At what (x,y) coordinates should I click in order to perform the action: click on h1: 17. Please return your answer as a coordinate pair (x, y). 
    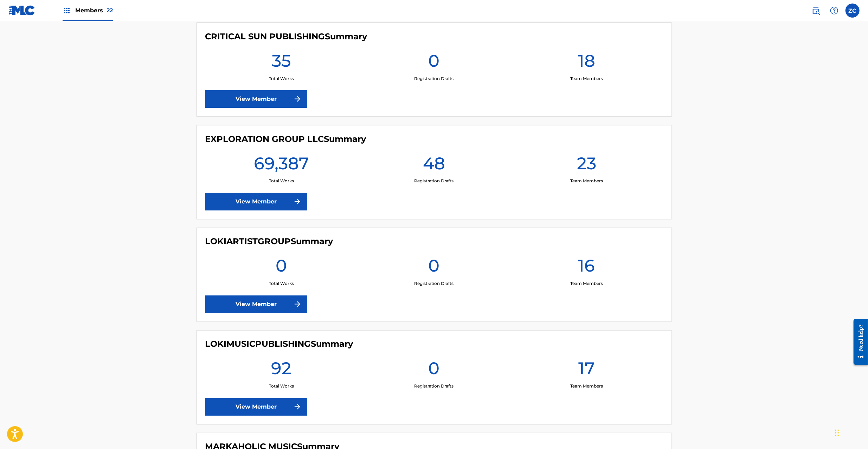
    Looking at the image, I should click on (586, 371).